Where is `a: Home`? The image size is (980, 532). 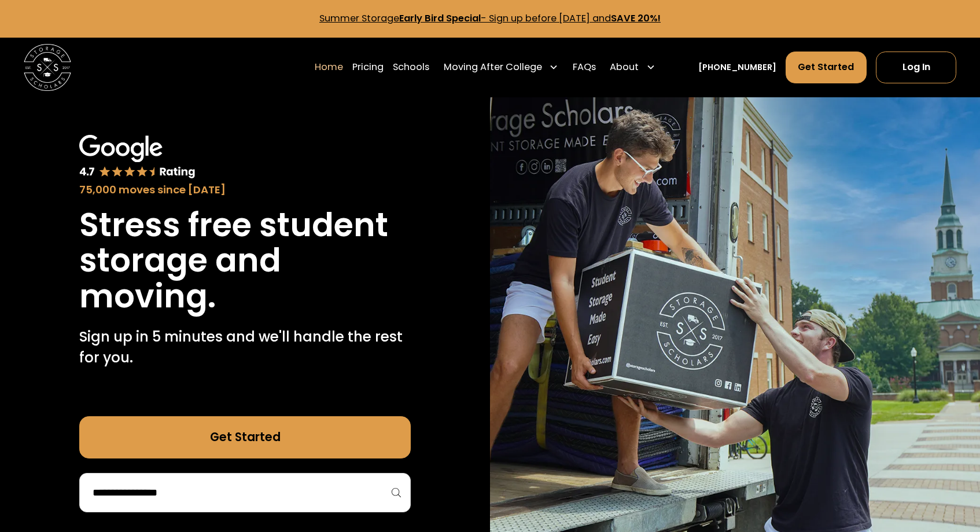
a: Home is located at coordinates (329, 67).